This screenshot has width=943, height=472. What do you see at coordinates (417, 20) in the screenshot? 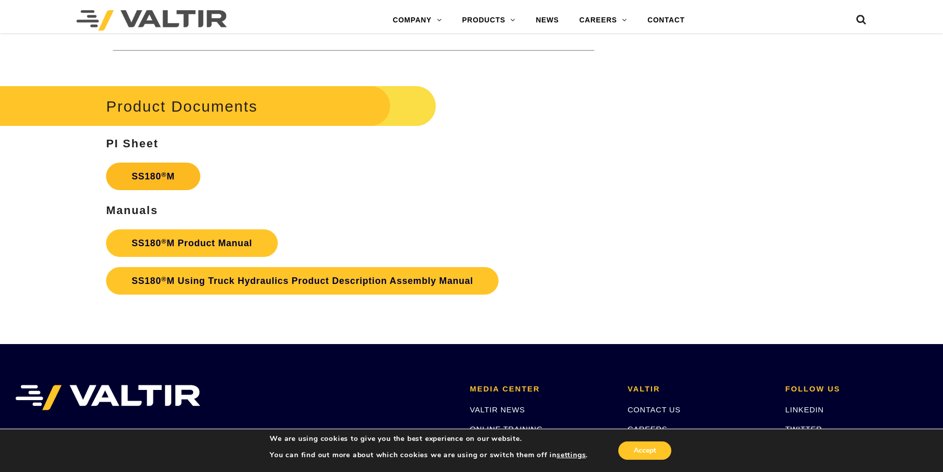
I see `a: COMPANY` at bounding box center [417, 20].